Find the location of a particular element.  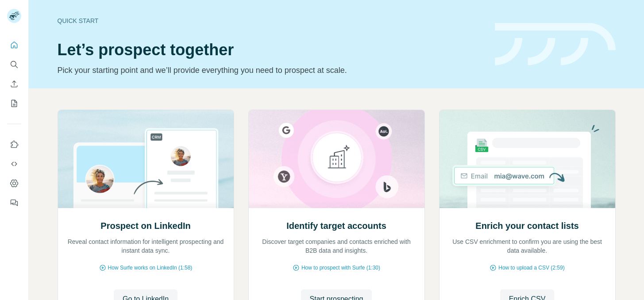

img: Prospect on LinkedIn is located at coordinates (146, 159).